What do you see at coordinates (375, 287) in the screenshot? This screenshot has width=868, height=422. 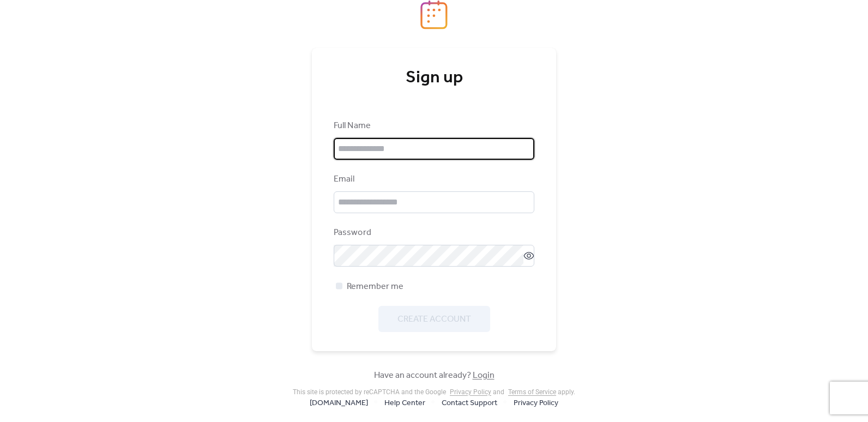 I see `span: Remember me` at bounding box center [375, 287].